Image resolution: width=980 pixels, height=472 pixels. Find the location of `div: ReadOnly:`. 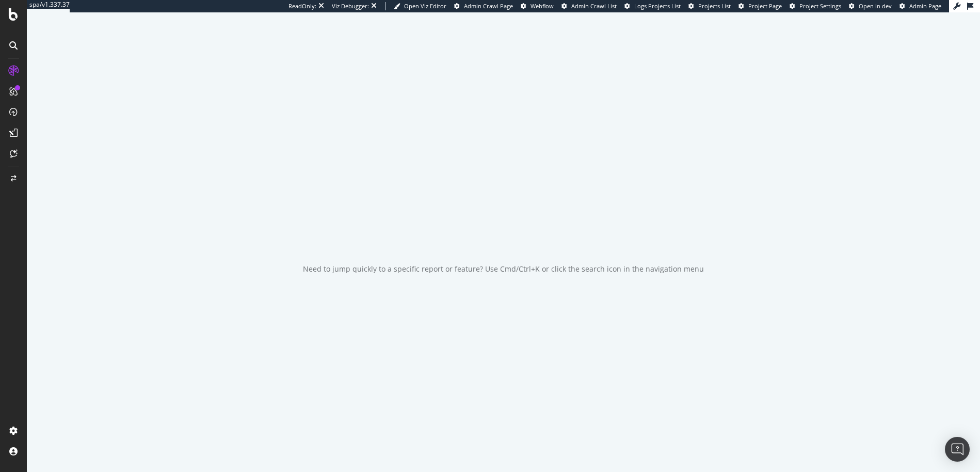

div: ReadOnly: is located at coordinates (303, 7).